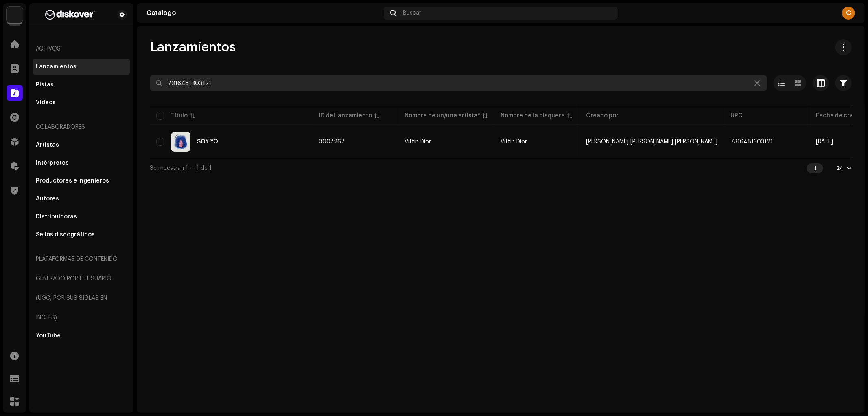 The image size is (868, 416). Describe the element at coordinates (82, 235) in the screenshot. I see `re-m-nav-item: Sellos discográficos` at that location.